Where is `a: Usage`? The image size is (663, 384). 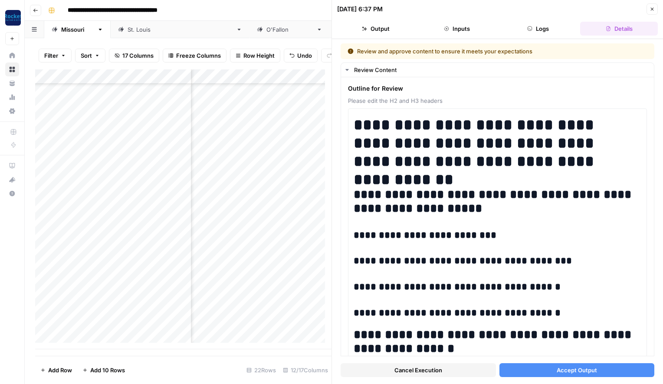
a: Usage is located at coordinates (12, 97).